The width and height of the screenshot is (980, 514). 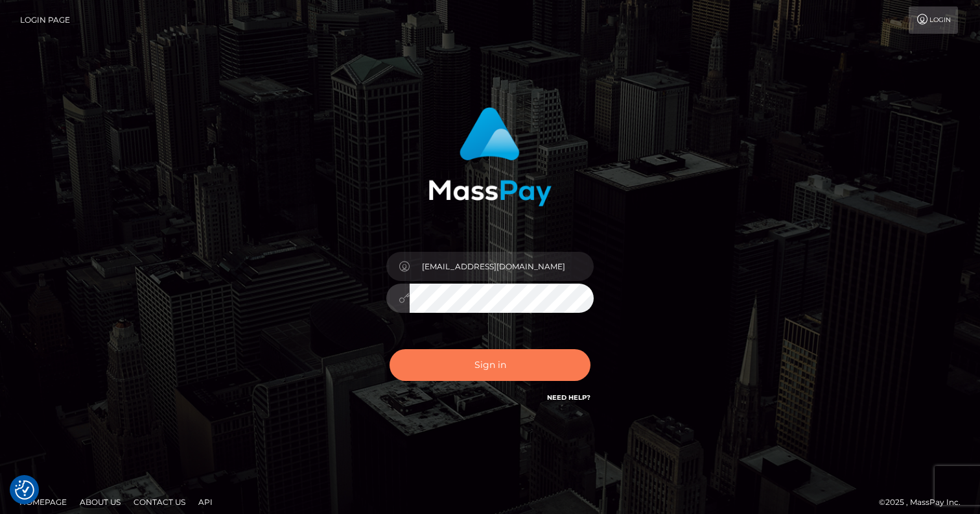 What do you see at coordinates (490, 156) in the screenshot?
I see `img: MassPay Login` at bounding box center [490, 156].